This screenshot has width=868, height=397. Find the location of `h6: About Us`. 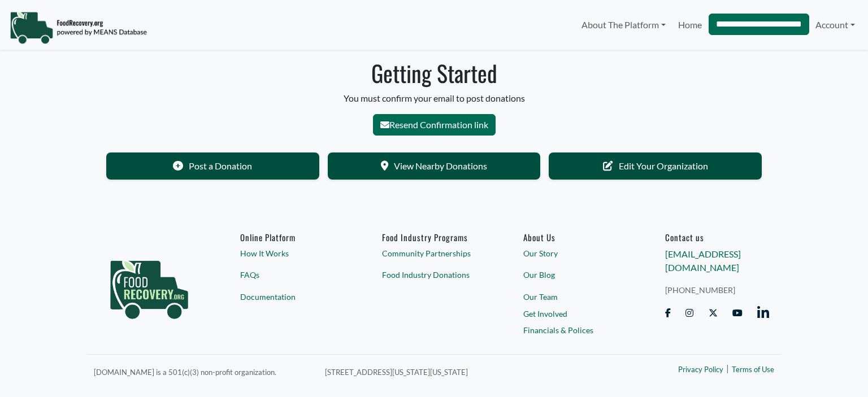

h6: About Us is located at coordinates (575, 237).